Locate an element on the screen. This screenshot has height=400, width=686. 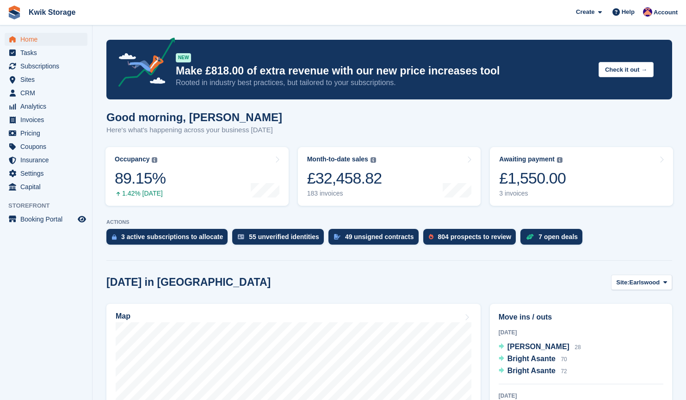
a: Kwik Storage is located at coordinates (52, 12).